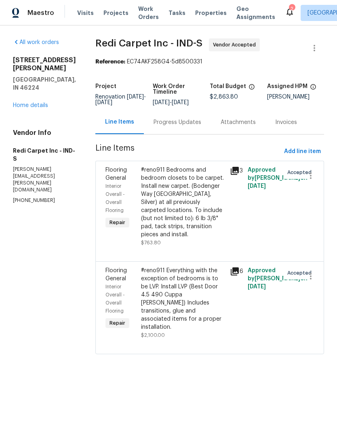 The width and height of the screenshot is (337, 439). I want to click on span: $2,100.00, so click(153, 335).